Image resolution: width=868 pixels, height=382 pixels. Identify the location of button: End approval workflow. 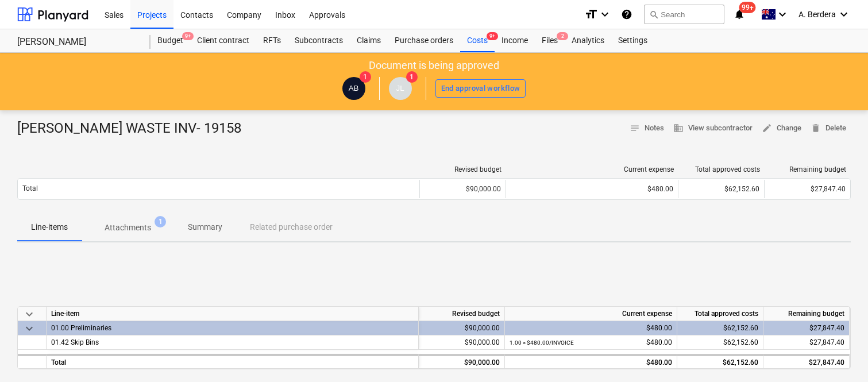
(481, 88).